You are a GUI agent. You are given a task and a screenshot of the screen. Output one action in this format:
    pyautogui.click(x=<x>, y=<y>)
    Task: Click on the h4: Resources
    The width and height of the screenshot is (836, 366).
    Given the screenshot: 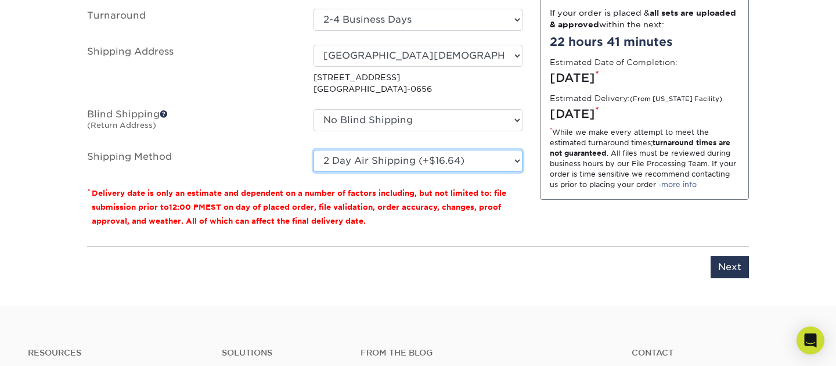 What is the action you would take?
    pyautogui.click(x=116, y=352)
    